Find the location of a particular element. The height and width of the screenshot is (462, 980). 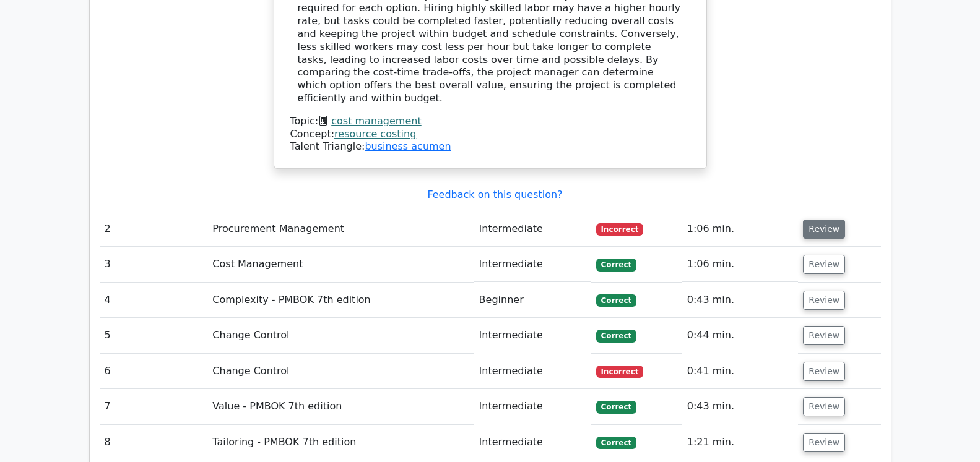

td: Complexity - PMBOK 7th edition is located at coordinates (340, 300).